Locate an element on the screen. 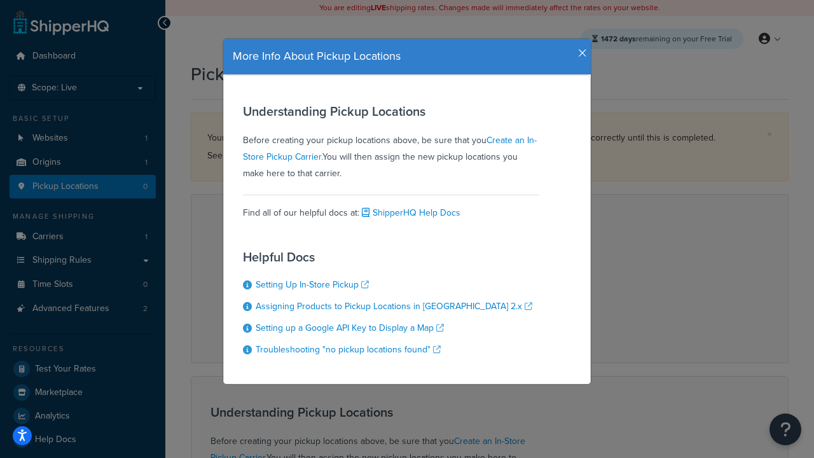 The height and width of the screenshot is (458, 814). h3: Understanding Pickup Locations is located at coordinates (391, 111).